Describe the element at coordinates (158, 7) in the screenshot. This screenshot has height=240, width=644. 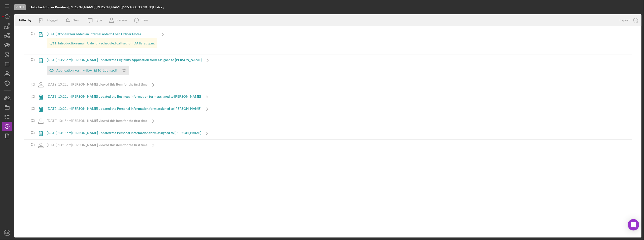
I see `div: | History` at that location.